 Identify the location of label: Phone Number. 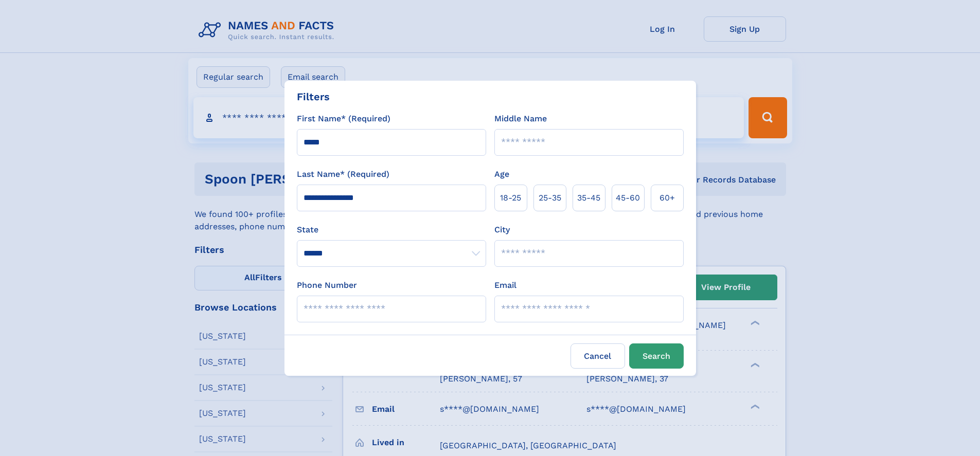
(327, 286).